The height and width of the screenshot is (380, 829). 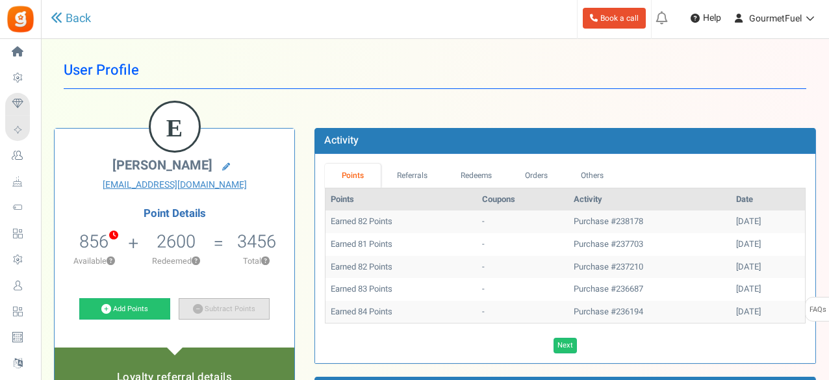 What do you see at coordinates (175, 128) in the screenshot?
I see `figcaption: E` at bounding box center [175, 128].